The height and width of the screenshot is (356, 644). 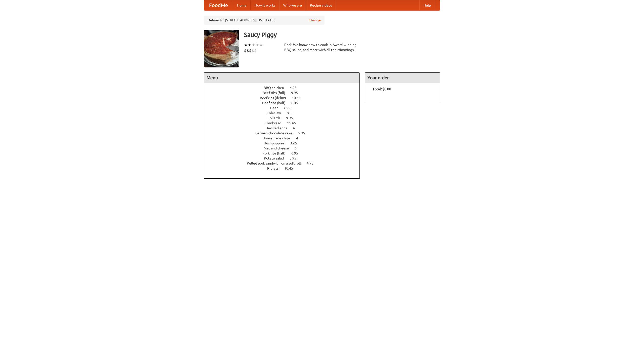 I want to click on a: BBQ chicken 4.95, so click(x=285, y=88).